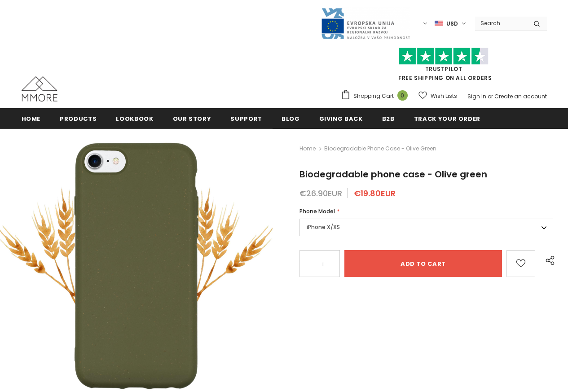 The image size is (568, 392). What do you see at coordinates (444, 96) in the screenshot?
I see `span: Wish Lists` at bounding box center [444, 96].